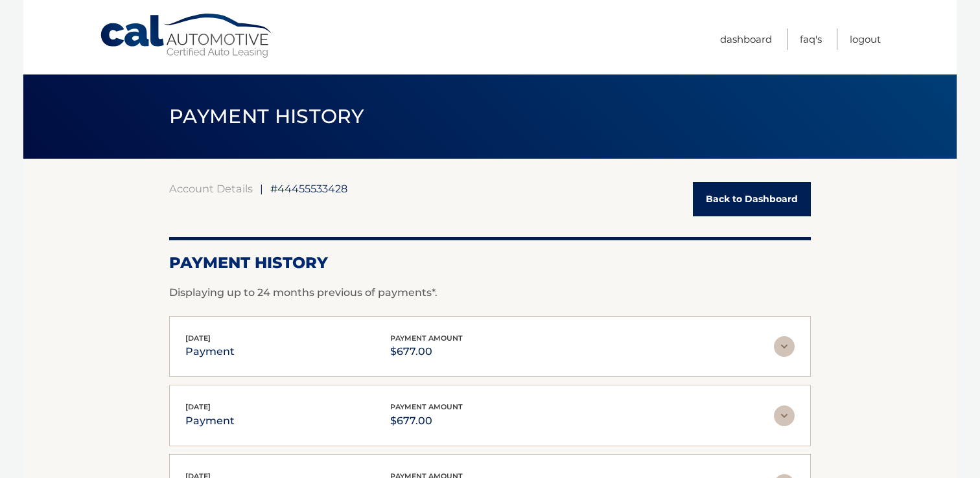 Image resolution: width=980 pixels, height=478 pixels. I want to click on span: PAYMENT HISTORY, so click(266, 116).